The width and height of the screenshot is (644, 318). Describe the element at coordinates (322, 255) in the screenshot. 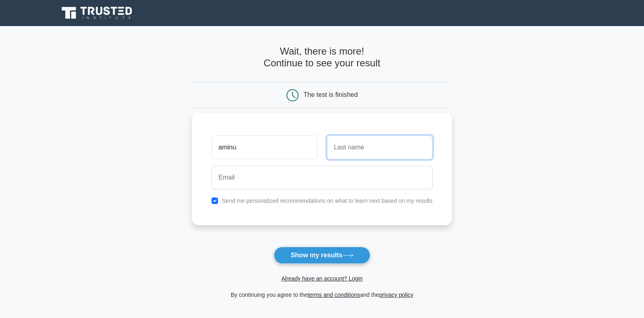

I see `button: Show my results` at that location.